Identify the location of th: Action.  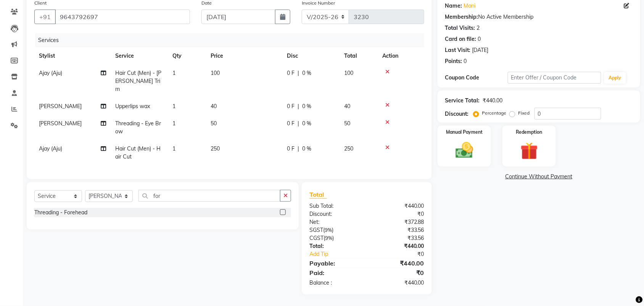
(401, 56).